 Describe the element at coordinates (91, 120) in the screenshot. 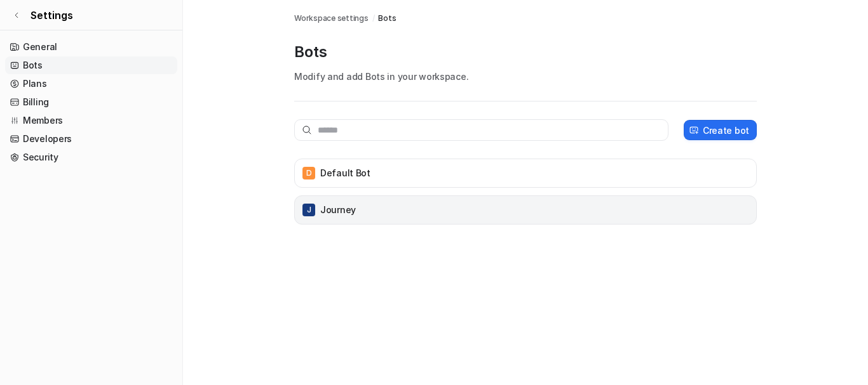

I see `a: Members` at that location.